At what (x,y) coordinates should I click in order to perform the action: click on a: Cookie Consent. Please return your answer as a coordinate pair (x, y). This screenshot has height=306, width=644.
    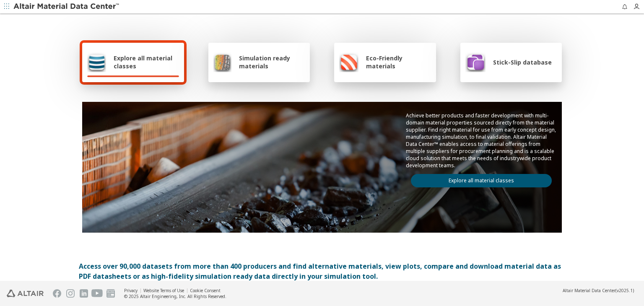
    Looking at the image, I should click on (205, 291).